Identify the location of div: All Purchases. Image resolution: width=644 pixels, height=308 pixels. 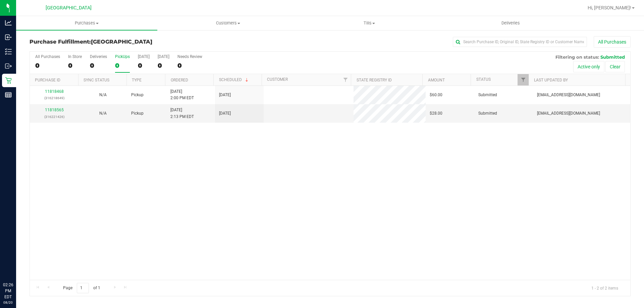
(48, 57).